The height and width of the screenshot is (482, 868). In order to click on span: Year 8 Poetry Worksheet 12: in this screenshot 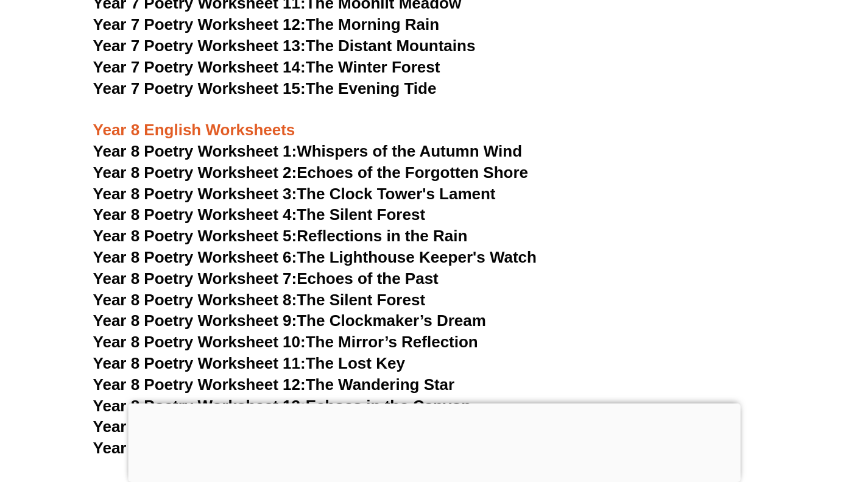, I will do `click(199, 385)`.